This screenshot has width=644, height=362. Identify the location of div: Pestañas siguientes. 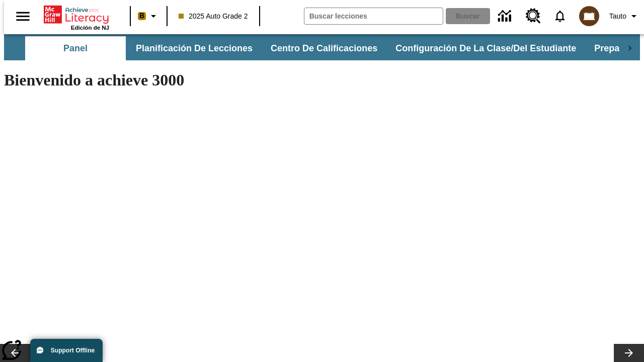
(629, 49).